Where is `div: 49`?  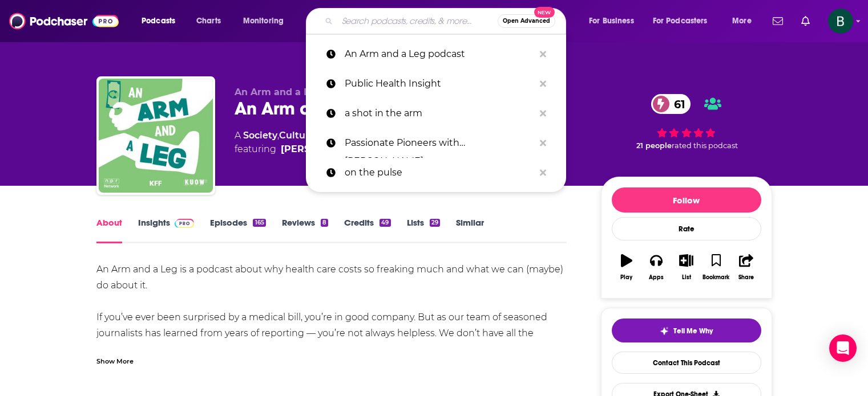
div: 49 is located at coordinates (385, 223).